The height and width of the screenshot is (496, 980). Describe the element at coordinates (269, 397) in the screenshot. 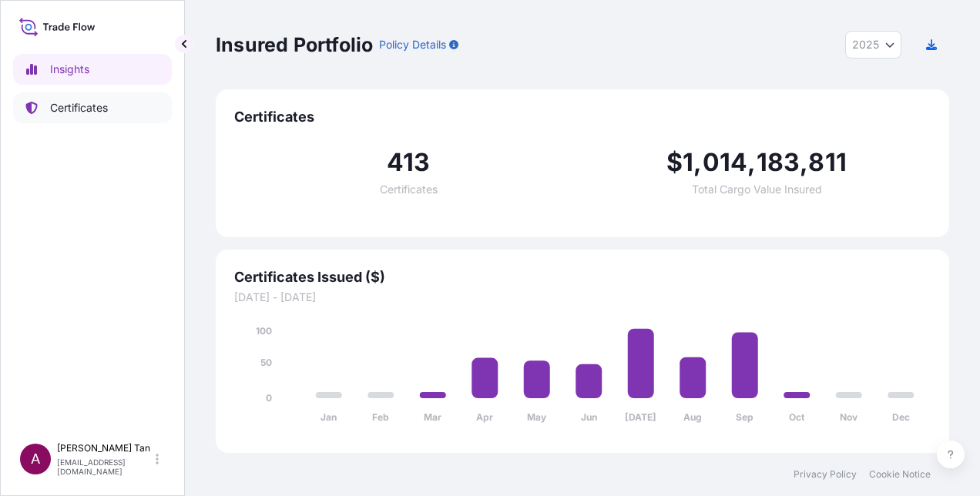

I see `tspan: 0` at that location.